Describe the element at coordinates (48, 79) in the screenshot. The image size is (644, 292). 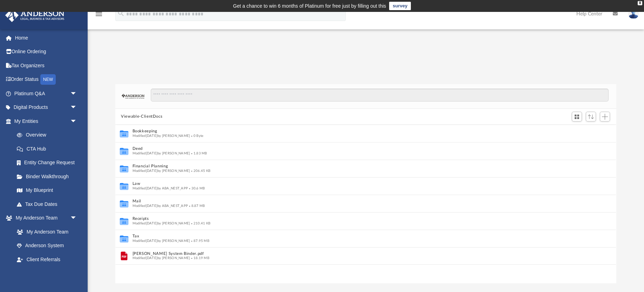
I see `div: NEW` at that location.